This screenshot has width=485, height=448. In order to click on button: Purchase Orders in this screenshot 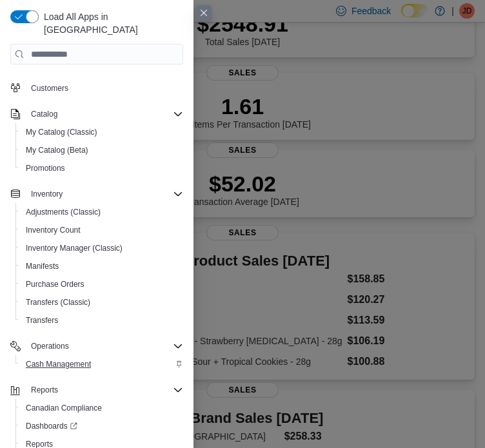, I will do `click(102, 284)`.